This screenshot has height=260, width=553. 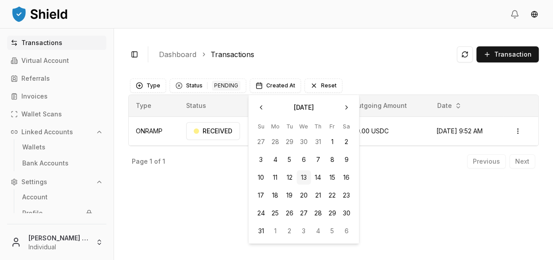 I want to click on a: Referrals, so click(x=57, y=78).